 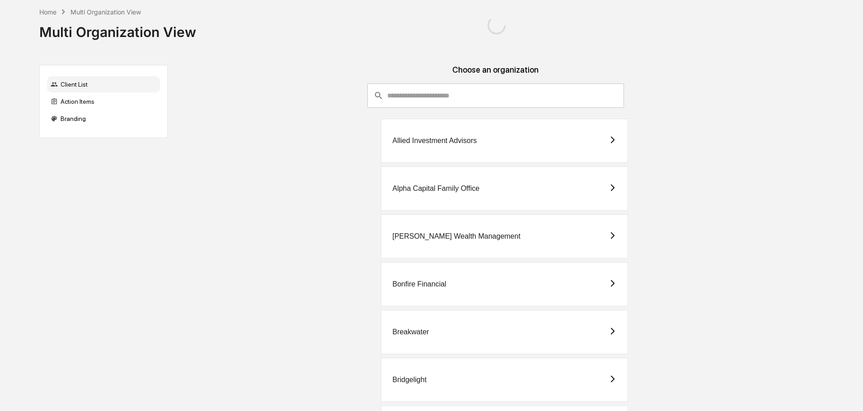 I want to click on div: Bridgelight, so click(x=409, y=380).